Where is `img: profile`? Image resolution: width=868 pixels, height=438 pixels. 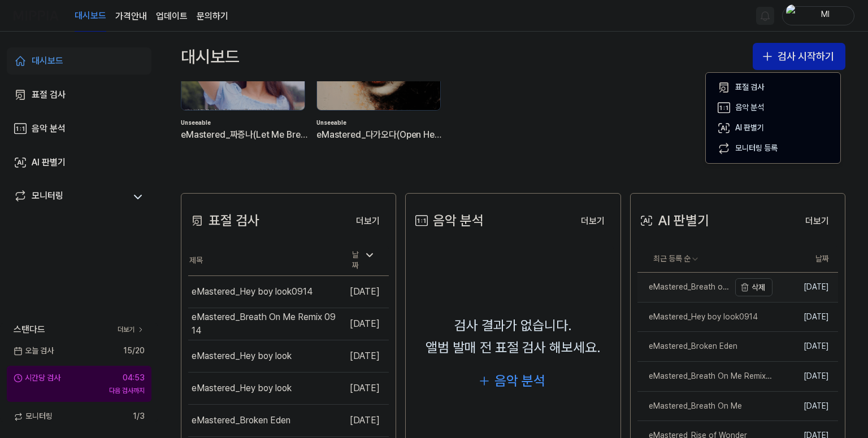
img: profile is located at coordinates (793, 16).